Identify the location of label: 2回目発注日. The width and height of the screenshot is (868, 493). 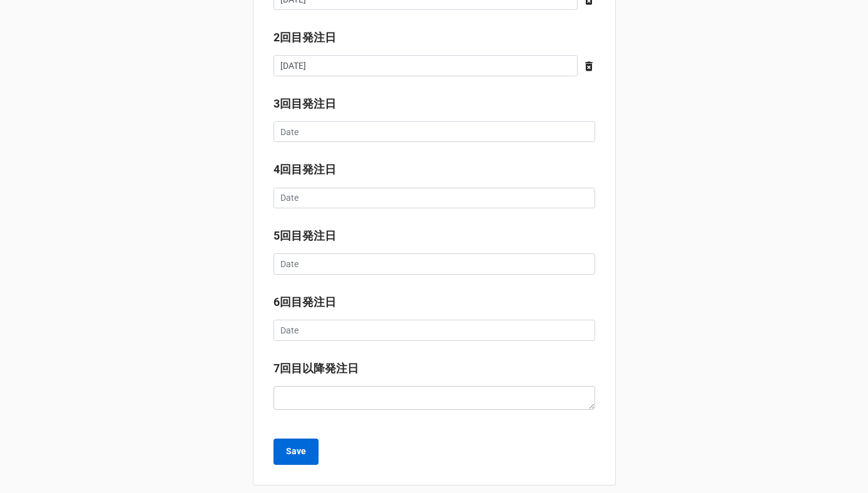
(305, 38).